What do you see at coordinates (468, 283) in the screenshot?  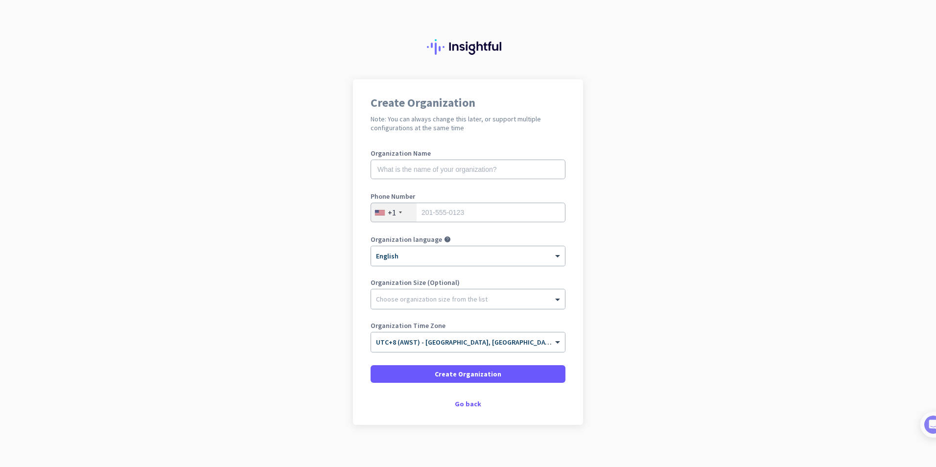 I see `label: Organization Size (Optional)` at bounding box center [468, 283].